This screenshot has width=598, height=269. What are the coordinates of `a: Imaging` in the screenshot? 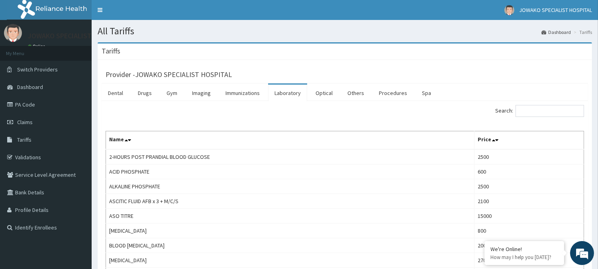 It's located at (201, 93).